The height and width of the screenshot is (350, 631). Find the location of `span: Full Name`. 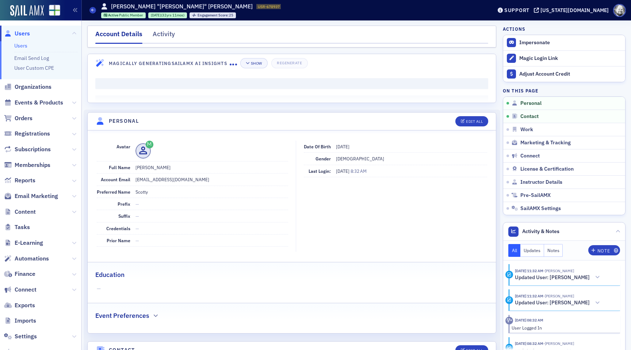

span: Full Name is located at coordinates (119, 167).